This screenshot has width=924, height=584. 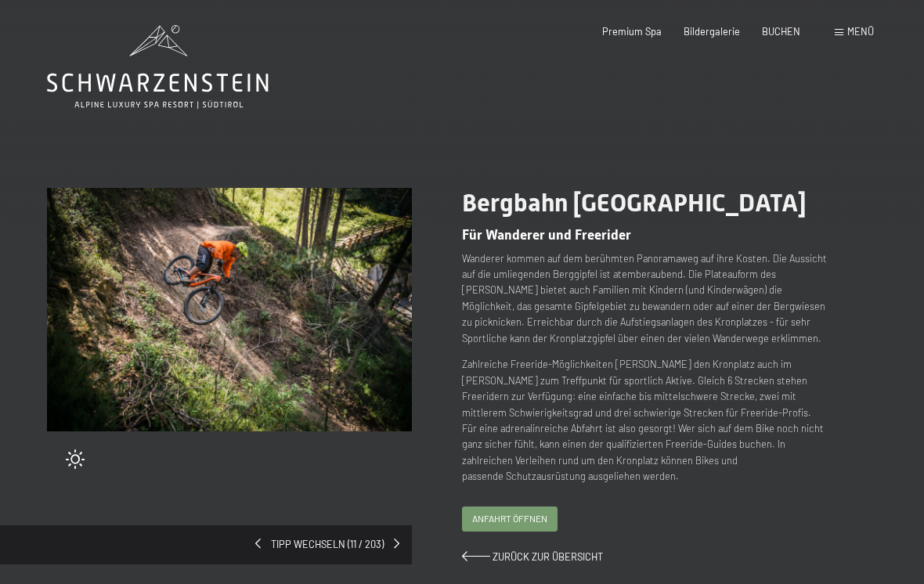 What do you see at coordinates (781, 31) in the screenshot?
I see `span: BUCHEN` at bounding box center [781, 31].